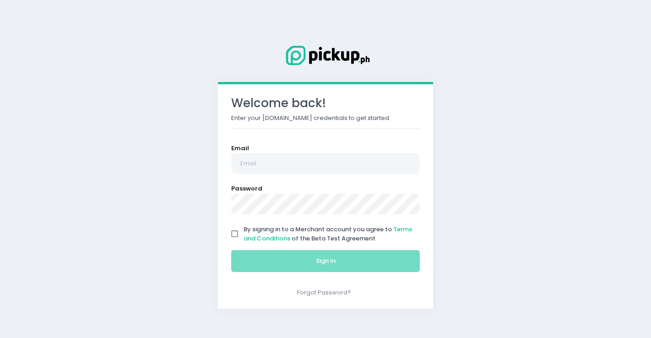  What do you see at coordinates (240, 148) in the screenshot?
I see `label: Email` at bounding box center [240, 148].